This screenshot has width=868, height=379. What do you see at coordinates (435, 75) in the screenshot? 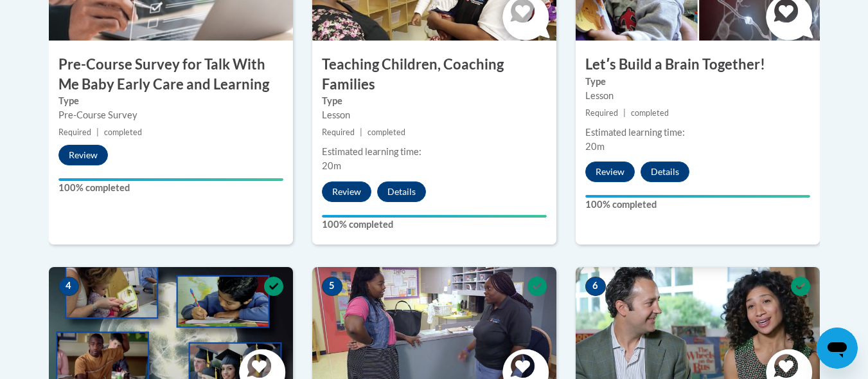
I see `h3: Teaching Children, Coaching Families` at bounding box center [435, 75].